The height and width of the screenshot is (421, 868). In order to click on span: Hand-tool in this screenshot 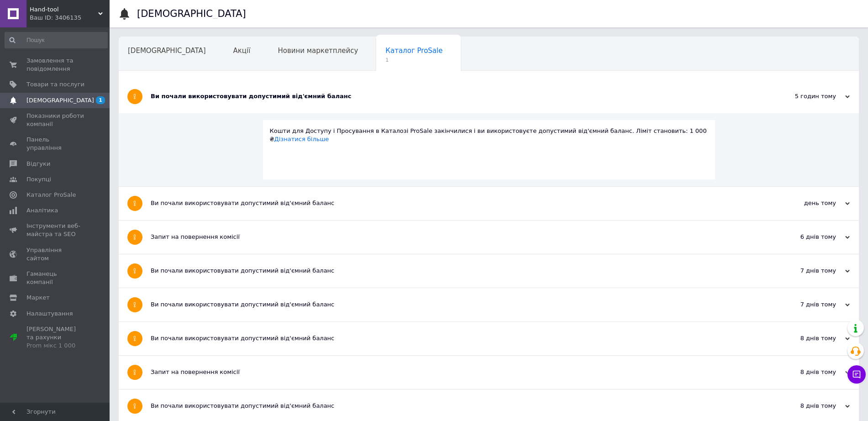, I will do `click(64, 10)`.